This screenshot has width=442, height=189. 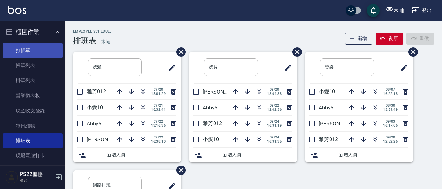 I want to click on h3: 排班表, so click(x=85, y=41).